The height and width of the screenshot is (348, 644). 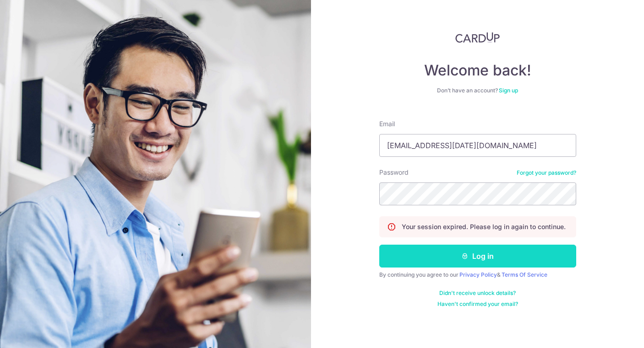 What do you see at coordinates (478, 274) in the screenshot?
I see `a: Privacy Policy` at bounding box center [478, 274].